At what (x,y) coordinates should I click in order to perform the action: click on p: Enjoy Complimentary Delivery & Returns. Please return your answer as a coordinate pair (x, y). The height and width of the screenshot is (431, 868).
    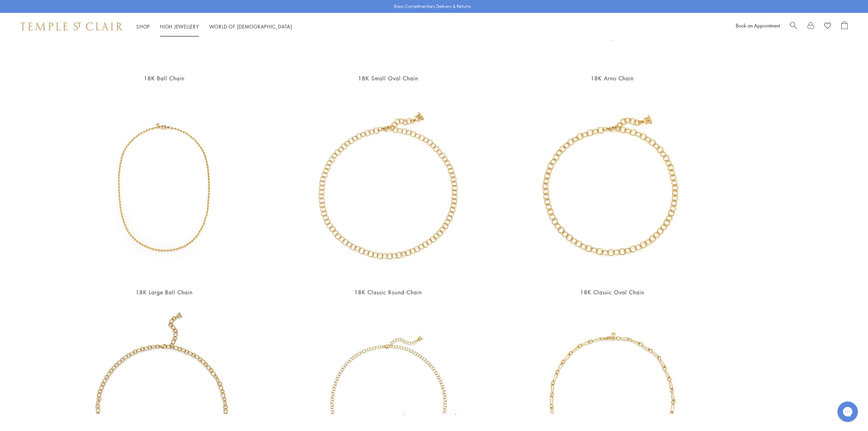
    Looking at the image, I should click on (432, 6).